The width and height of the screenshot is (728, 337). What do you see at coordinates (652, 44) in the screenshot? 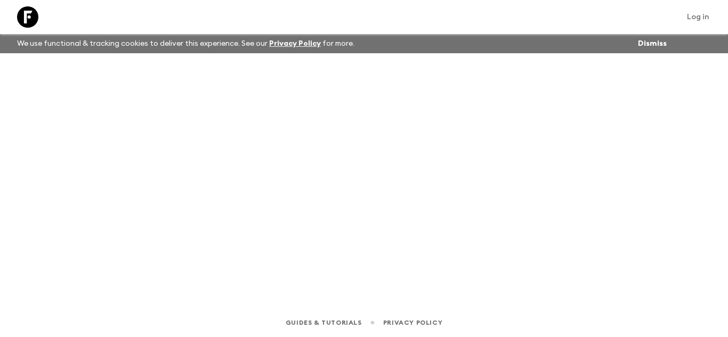
I see `button: Dismiss` at bounding box center [652, 44].